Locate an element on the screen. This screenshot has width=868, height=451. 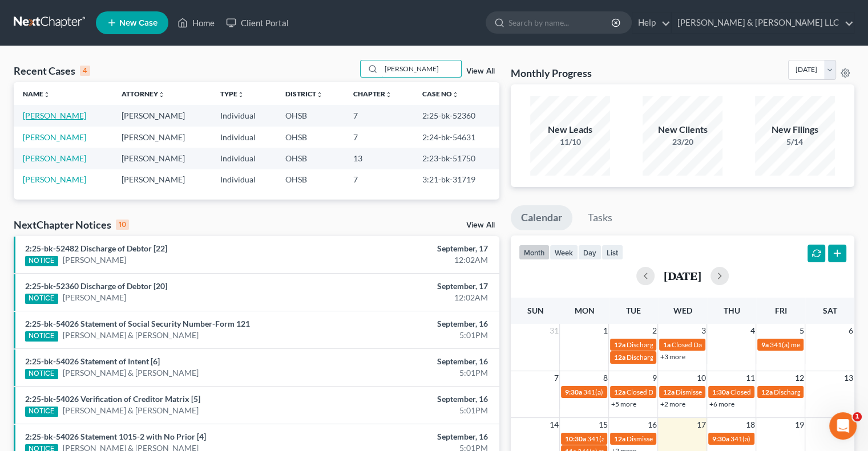
span: 8 is located at coordinates (605, 378).